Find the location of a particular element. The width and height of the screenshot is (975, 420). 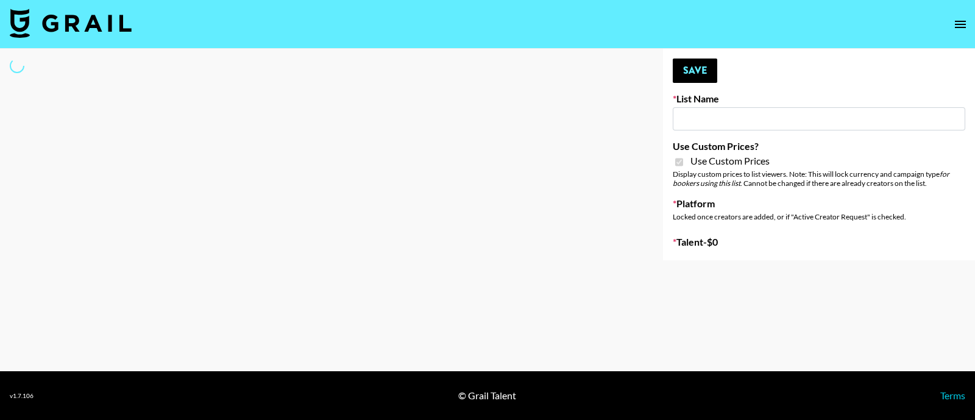

img: Grail Talent is located at coordinates (71, 23).